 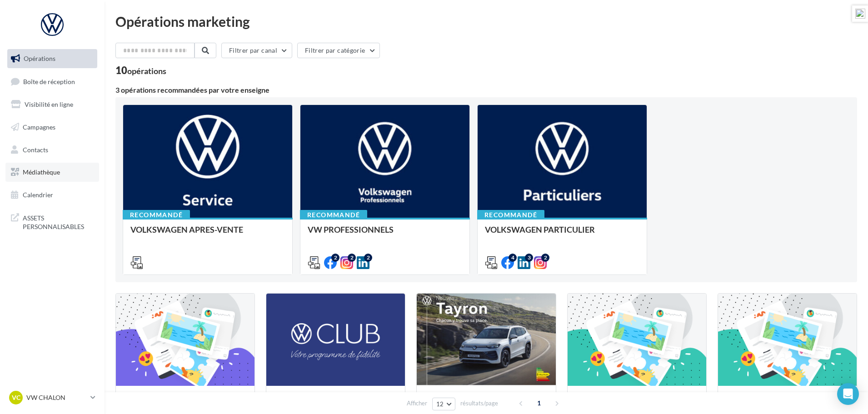 What do you see at coordinates (52, 104) in the screenshot?
I see `a: Visibilité en ligne` at bounding box center [52, 104].